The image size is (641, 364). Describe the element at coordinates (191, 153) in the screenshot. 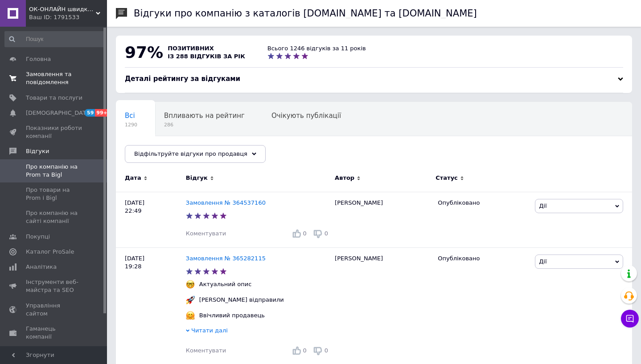

I see `span: Відфільтруйте відгуки про продавця` at that location.